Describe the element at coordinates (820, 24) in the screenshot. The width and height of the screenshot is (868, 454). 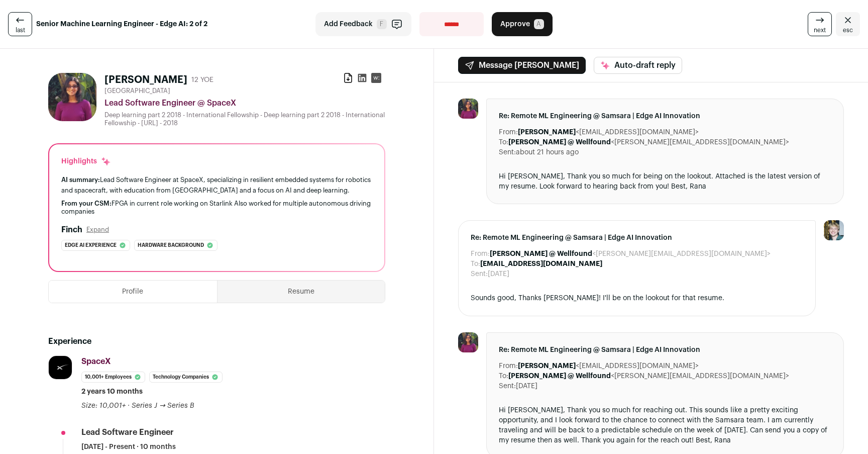
I see `a: next` at that location.